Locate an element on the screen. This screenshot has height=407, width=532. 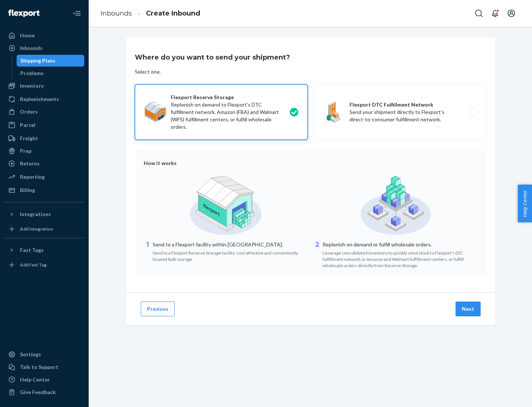
div: Freight is located at coordinates (29, 138).